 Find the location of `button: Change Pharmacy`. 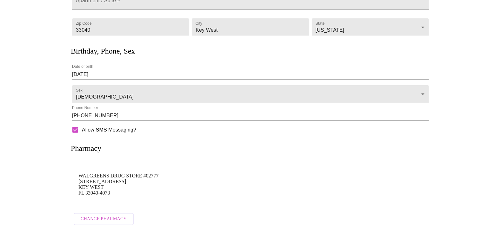

button: Change Pharmacy is located at coordinates (103, 219).